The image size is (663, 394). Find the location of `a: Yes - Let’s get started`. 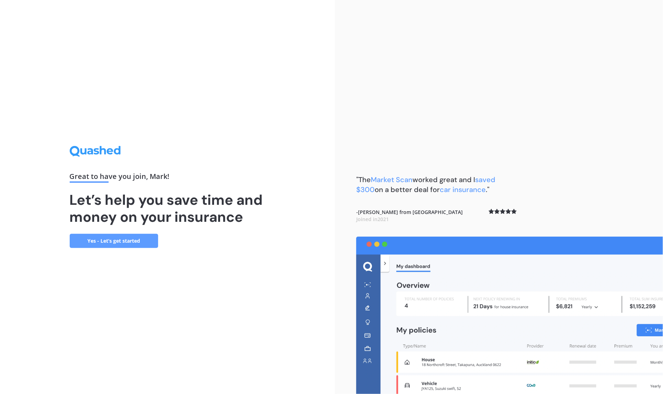

a: Yes - Let’s get started is located at coordinates (114, 241).